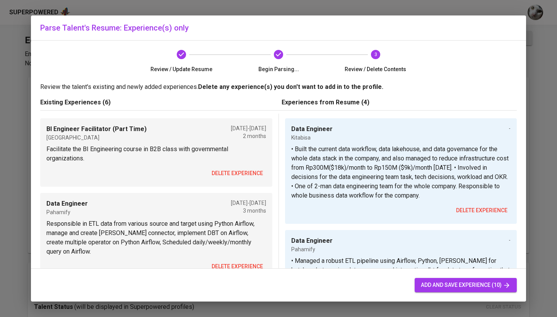 The image size is (557, 317). Describe the element at coordinates (279, 69) in the screenshot. I see `span: Begin Parsing...` at that location.